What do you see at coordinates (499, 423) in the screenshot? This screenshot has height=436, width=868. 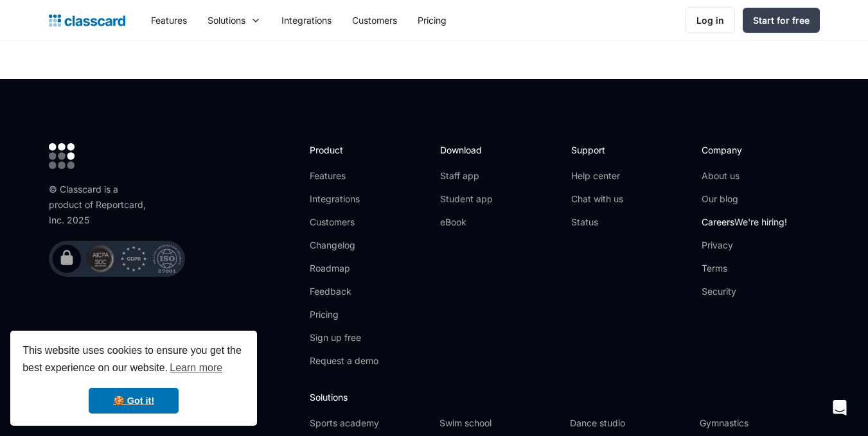 I see `a: Swim school` at bounding box center [499, 423].